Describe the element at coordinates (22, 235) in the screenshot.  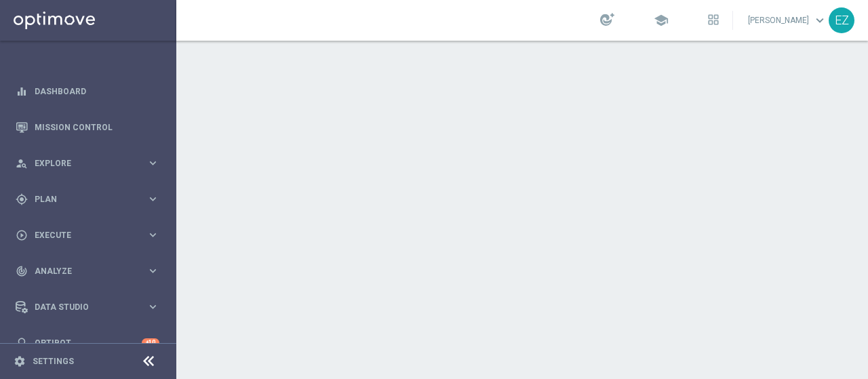
I see `i: play_circle_outline` at that location.